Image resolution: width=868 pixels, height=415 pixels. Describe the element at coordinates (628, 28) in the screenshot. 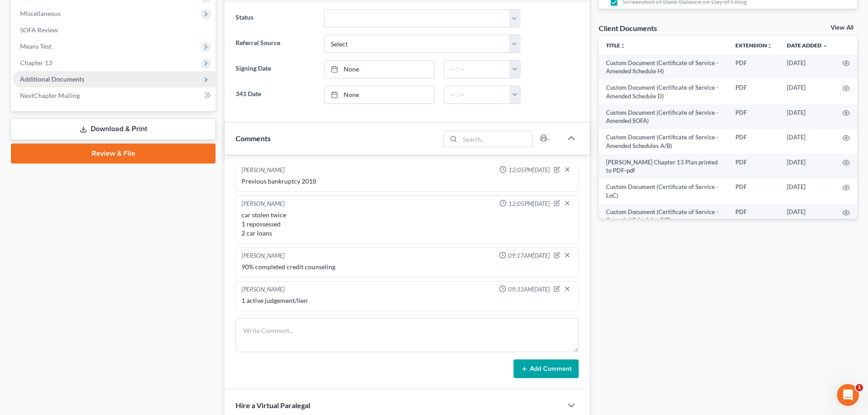

I see `div: Client Documents` at that location.